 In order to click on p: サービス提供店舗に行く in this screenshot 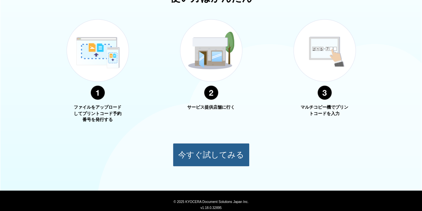, I will do `click(211, 107)`.